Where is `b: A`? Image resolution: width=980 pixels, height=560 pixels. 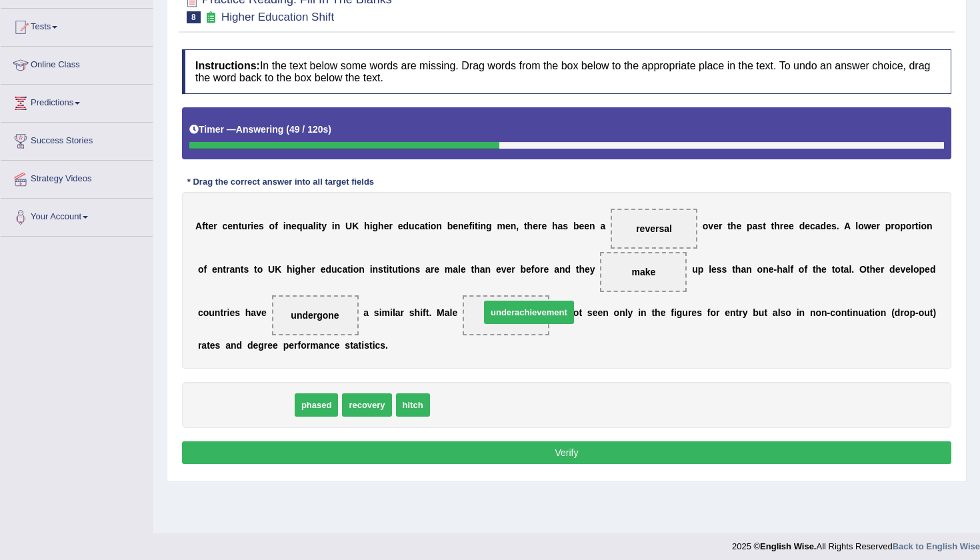
b: A is located at coordinates (198, 226).